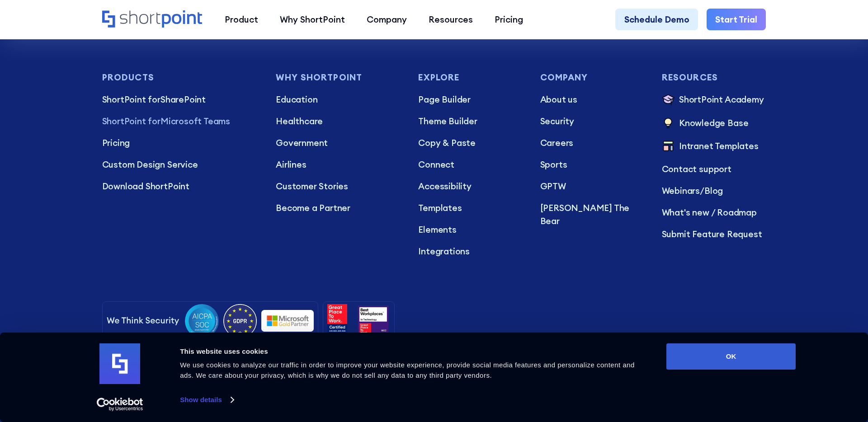  What do you see at coordinates (152, 20) in the screenshot?
I see `a: Home` at bounding box center [152, 20].